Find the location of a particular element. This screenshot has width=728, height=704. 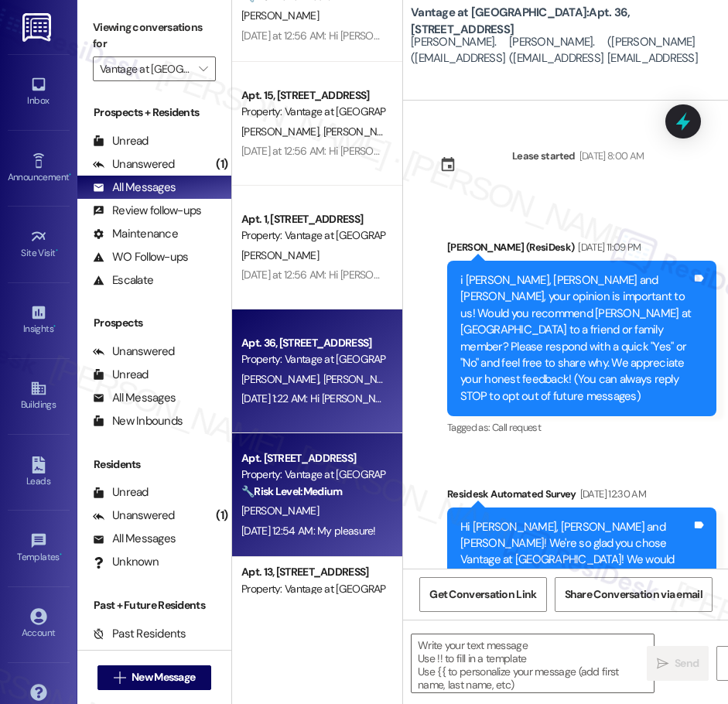

div: Maintenance is located at coordinates (135, 234).